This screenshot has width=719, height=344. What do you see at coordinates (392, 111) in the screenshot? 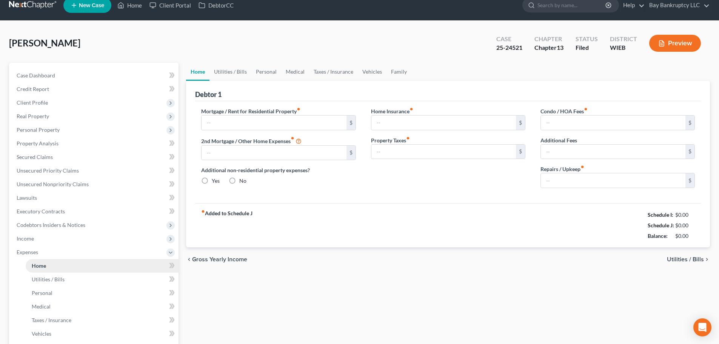
I see `label: Home Insurance` at bounding box center [392, 111].